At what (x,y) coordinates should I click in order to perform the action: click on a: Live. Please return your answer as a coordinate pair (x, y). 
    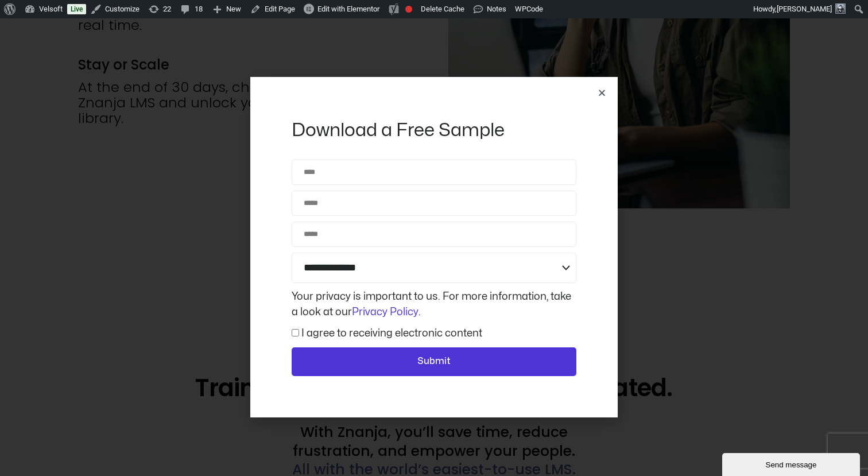
    Looking at the image, I should click on (77, 9).